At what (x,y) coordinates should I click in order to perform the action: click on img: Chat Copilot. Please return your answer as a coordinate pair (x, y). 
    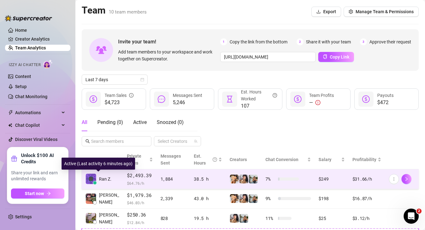
    Looking at the image, I should click on (10, 125).